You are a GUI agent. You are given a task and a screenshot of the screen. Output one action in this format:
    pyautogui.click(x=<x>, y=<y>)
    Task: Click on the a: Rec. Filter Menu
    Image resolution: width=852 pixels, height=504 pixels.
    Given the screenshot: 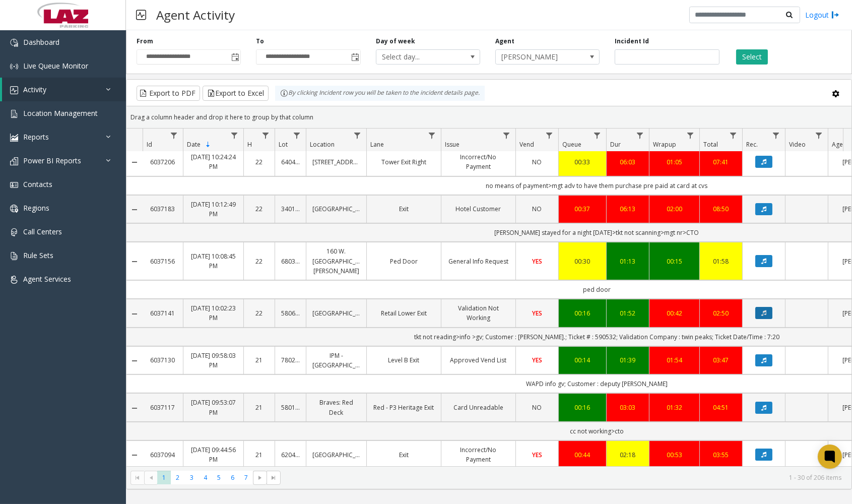 What is the action you would take?
    pyautogui.click(x=776, y=135)
    